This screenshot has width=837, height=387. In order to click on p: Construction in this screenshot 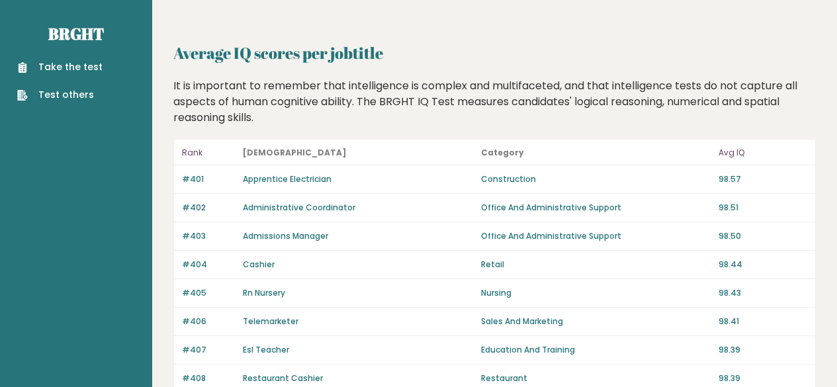, I will do `click(596, 179)`.